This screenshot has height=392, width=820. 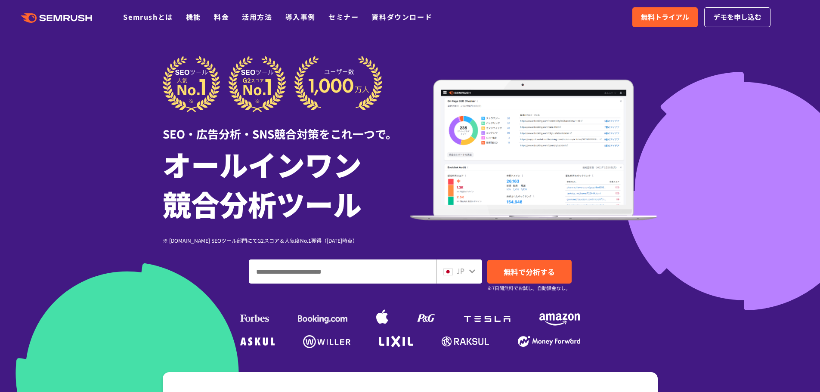 What do you see at coordinates (737, 17) in the screenshot?
I see `span: デモを申し込む` at bounding box center [737, 17].